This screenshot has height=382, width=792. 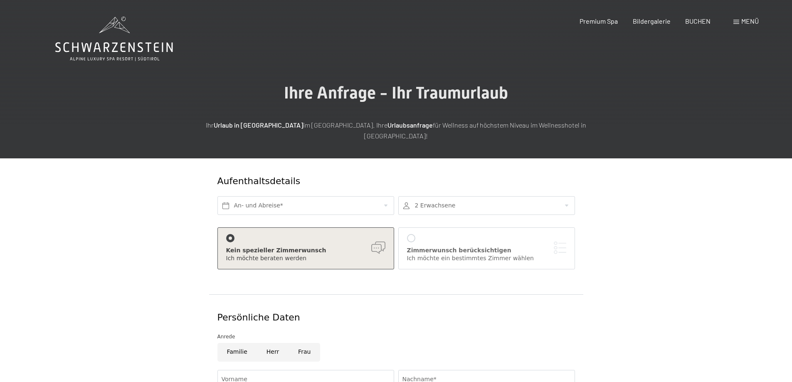 I want to click on div: Kein spezieller Zimmerwunsch, so click(x=306, y=251).